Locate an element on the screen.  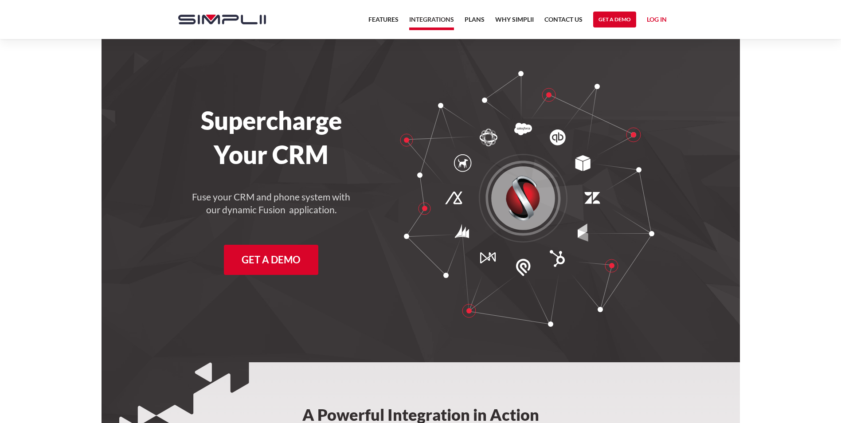
a: Why Simplii is located at coordinates (514, 22).